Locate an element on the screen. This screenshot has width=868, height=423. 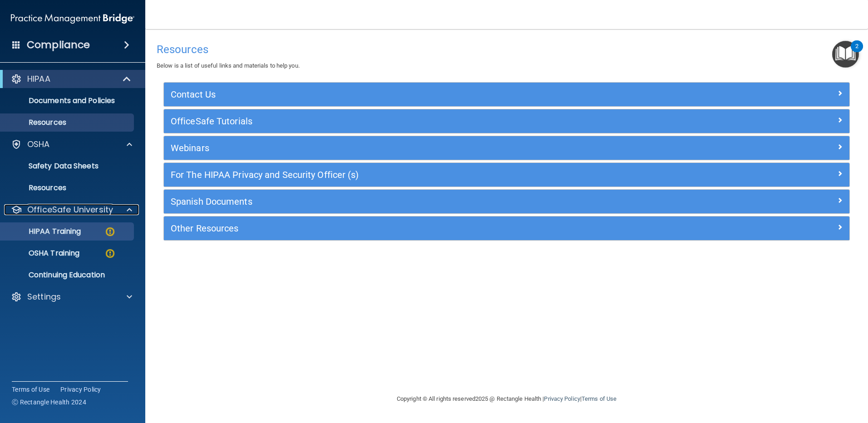
h5: Spanish Documents is located at coordinates (421, 202).